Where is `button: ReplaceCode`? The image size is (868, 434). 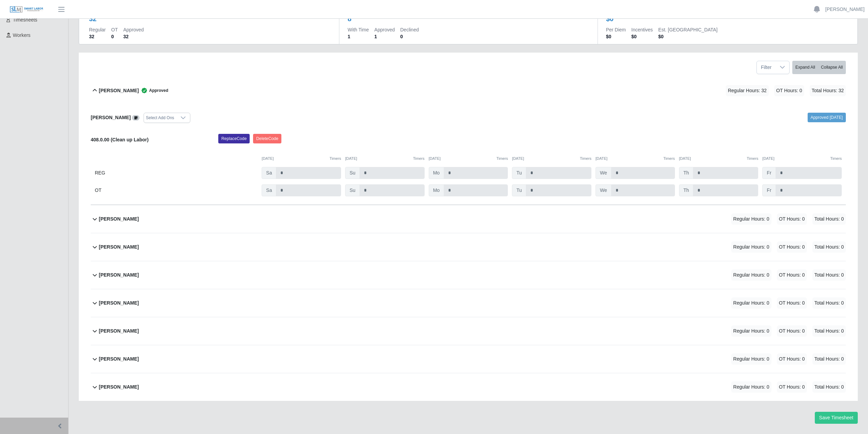
button: ReplaceCode is located at coordinates (234, 138).